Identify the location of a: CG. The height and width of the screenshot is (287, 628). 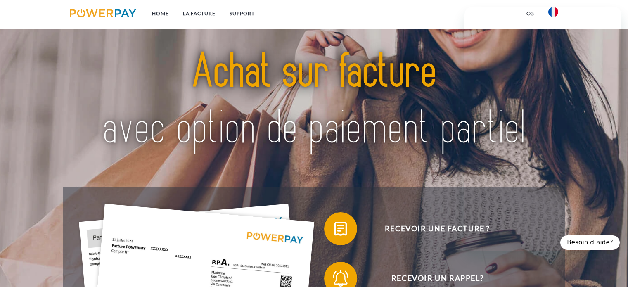
(530, 14).